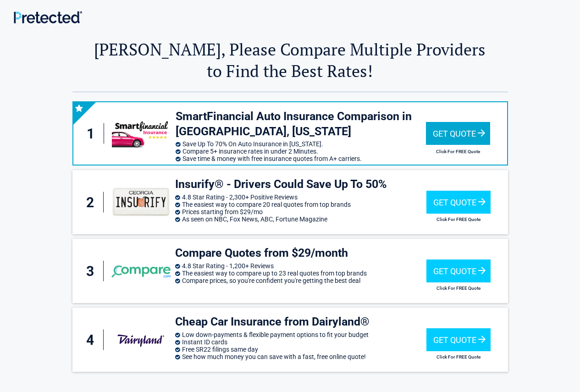  I want to click on h3: Insurify® - Drivers Could Save Up To 50%, so click(300, 184).